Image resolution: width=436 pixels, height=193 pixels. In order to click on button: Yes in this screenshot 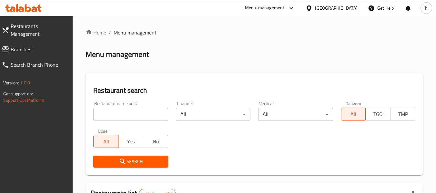, I will do `click(131, 142)`.